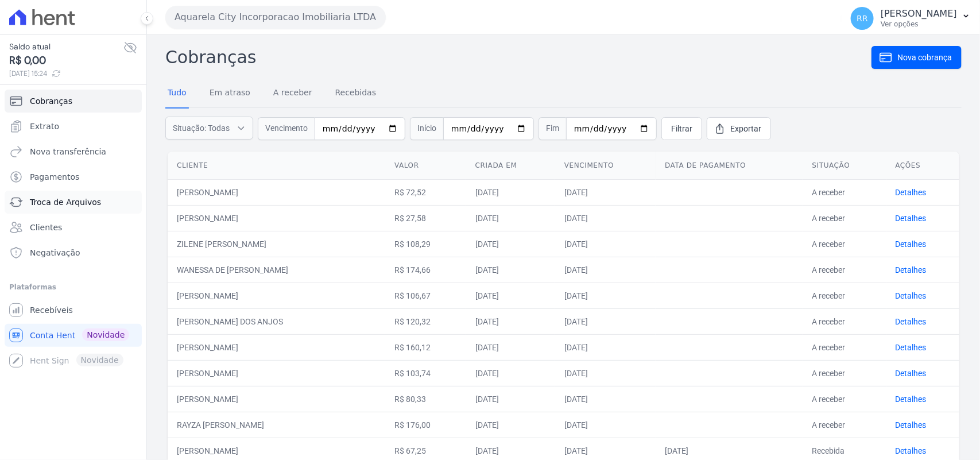 This screenshot has width=980, height=460. I want to click on td: R$ 120,32, so click(425, 321).